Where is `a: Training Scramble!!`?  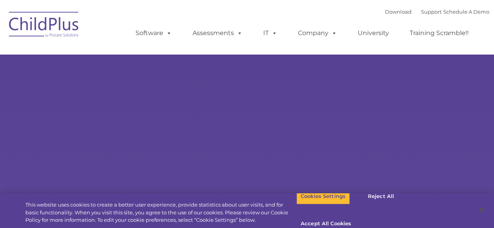 a: Training Scramble!! is located at coordinates (439, 33).